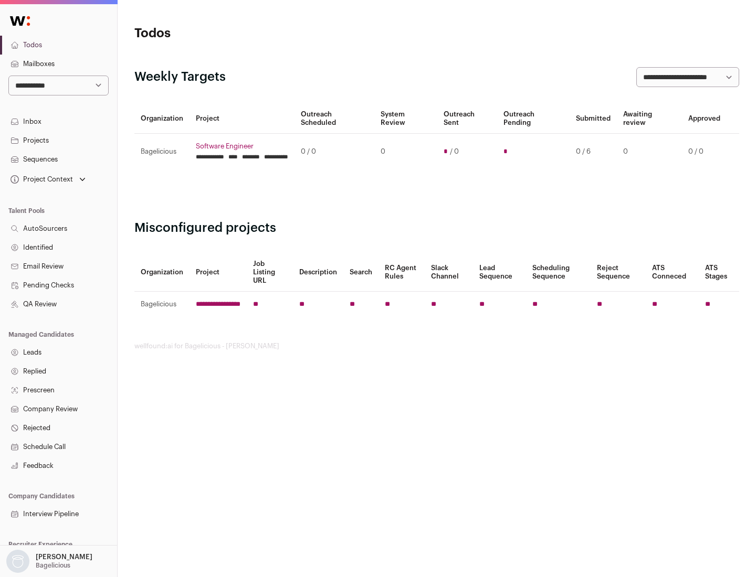 The width and height of the screenshot is (756, 577). Describe the element at coordinates (270, 272) in the screenshot. I see `th: Job Listing URL` at that location.